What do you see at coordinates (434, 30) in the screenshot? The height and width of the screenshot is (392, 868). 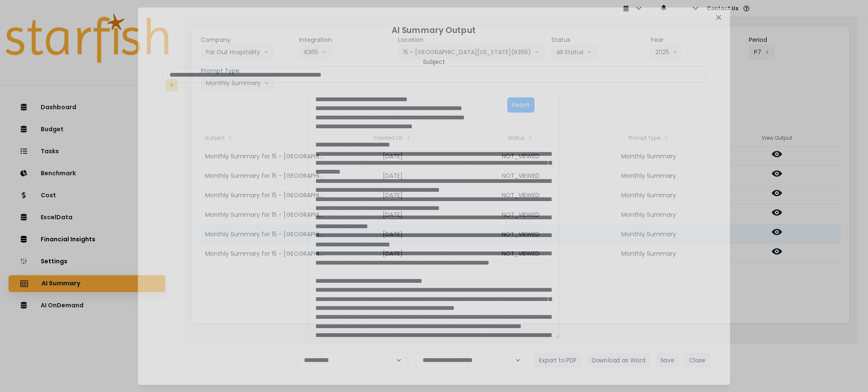 I see `header: AI Summary Output` at bounding box center [434, 30].